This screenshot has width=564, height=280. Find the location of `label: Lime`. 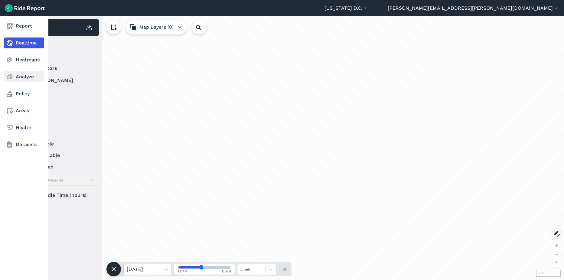

label: Lime is located at coordinates (61, 92).